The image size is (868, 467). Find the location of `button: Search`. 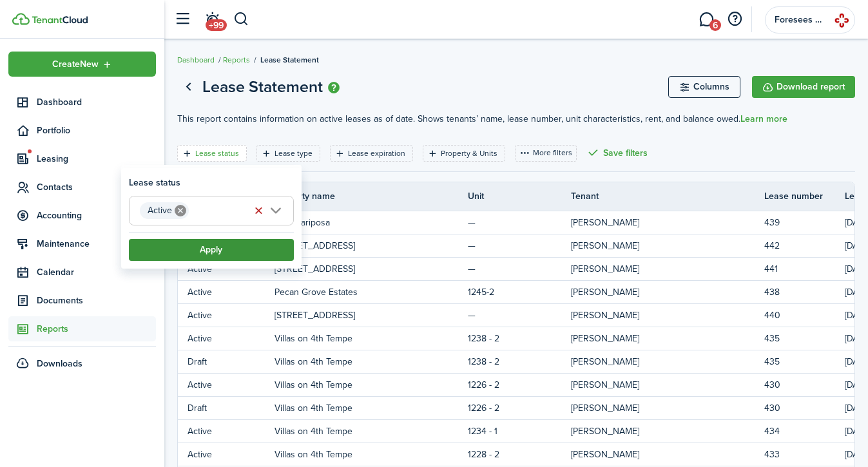

button: Search is located at coordinates (241, 19).